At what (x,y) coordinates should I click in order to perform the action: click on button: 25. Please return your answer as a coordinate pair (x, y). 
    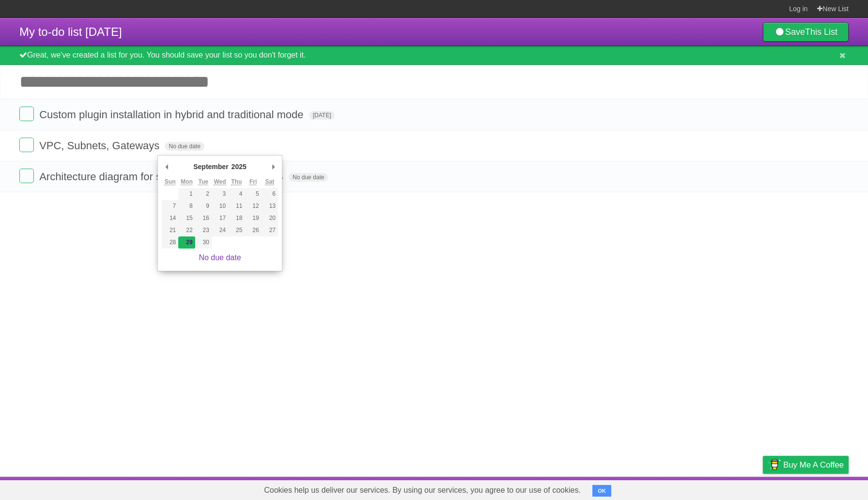
    Looking at the image, I should click on (237, 230).